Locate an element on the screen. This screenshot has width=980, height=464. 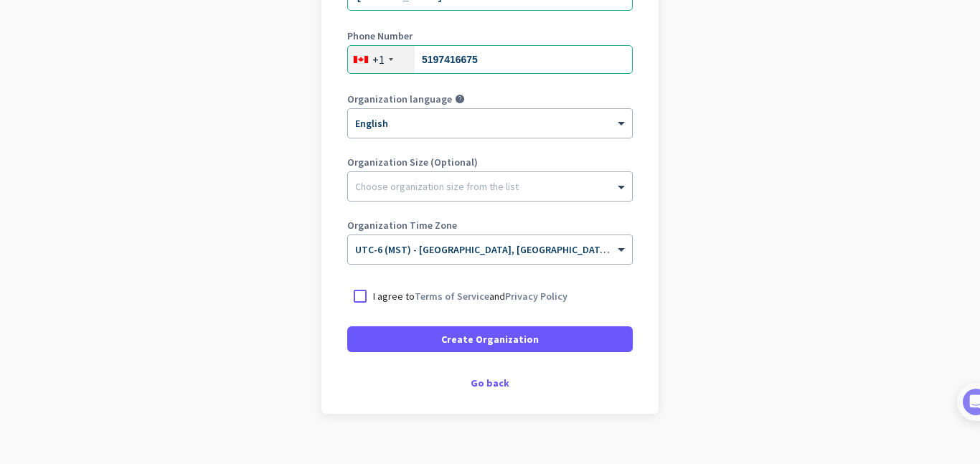
label: Organization language is located at coordinates (400, 99).